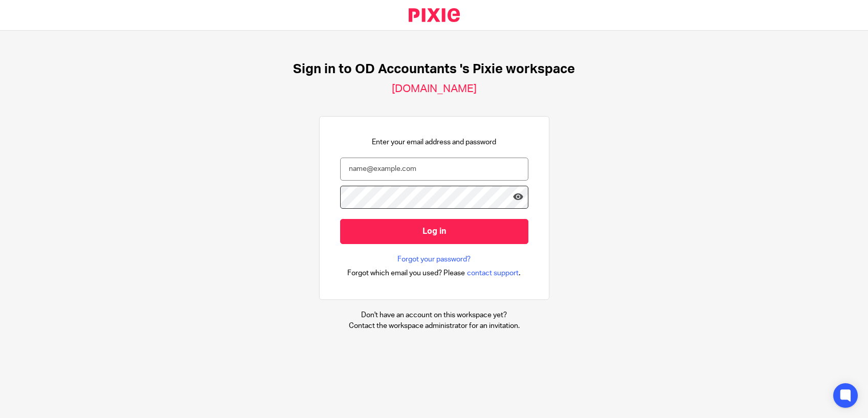 The height and width of the screenshot is (418, 868). Describe the element at coordinates (435, 169) in the screenshot. I see `input: name@example.com` at that location.